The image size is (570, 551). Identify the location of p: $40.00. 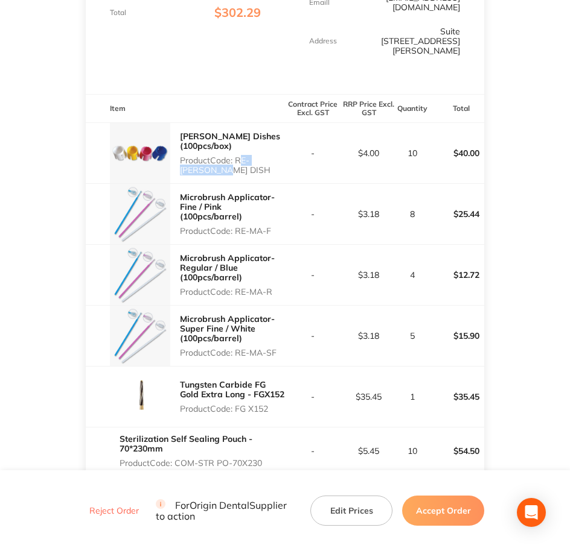
(456, 153).